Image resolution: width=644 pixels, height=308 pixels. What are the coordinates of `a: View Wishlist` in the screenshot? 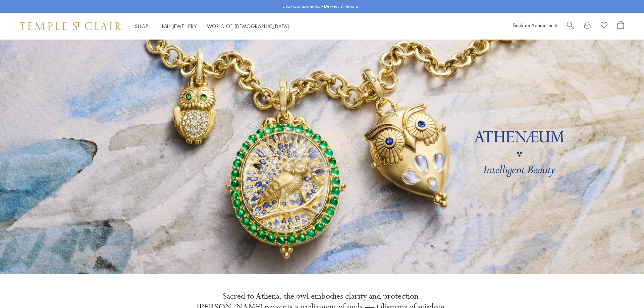 It's located at (604, 26).